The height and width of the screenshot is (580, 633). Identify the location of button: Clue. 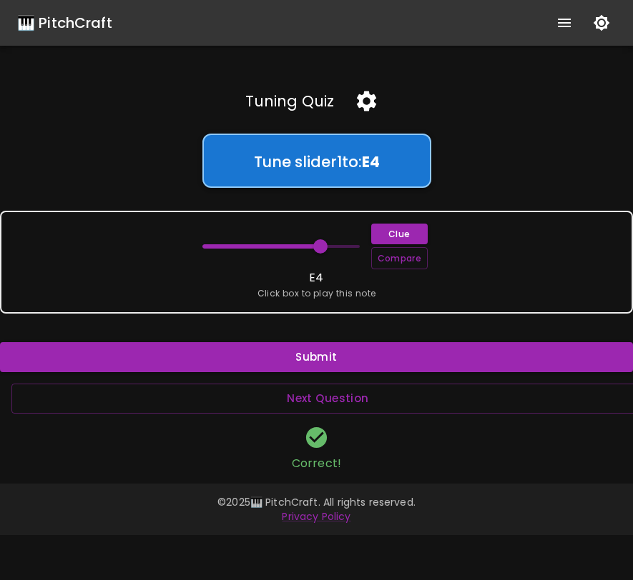
(399, 234).